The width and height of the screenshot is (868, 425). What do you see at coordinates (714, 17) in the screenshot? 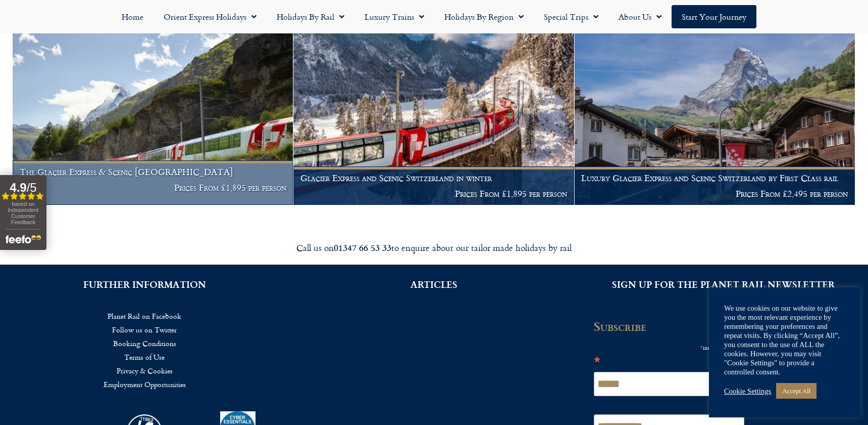
I see `a: Start your Journey` at bounding box center [714, 17].